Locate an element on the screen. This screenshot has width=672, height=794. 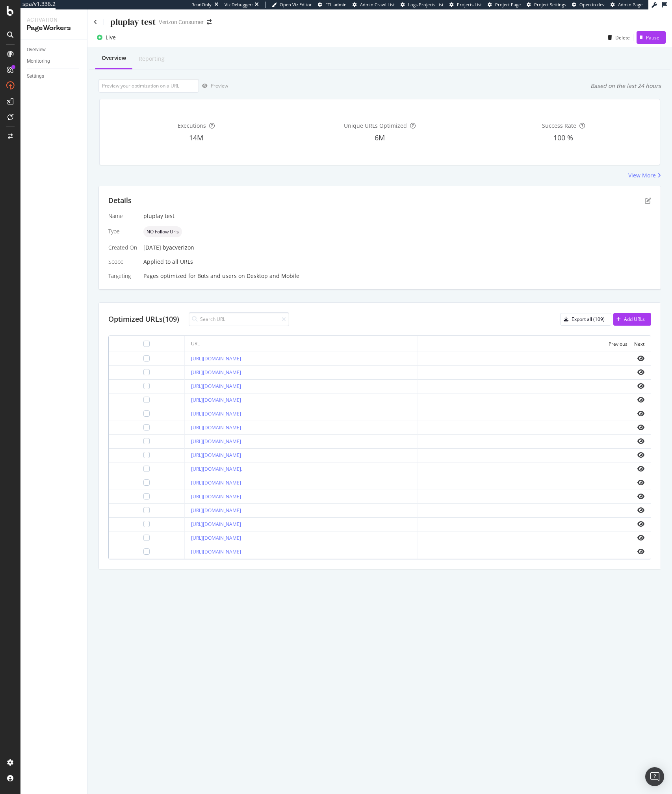
a: Monitoring is located at coordinates (54, 61).